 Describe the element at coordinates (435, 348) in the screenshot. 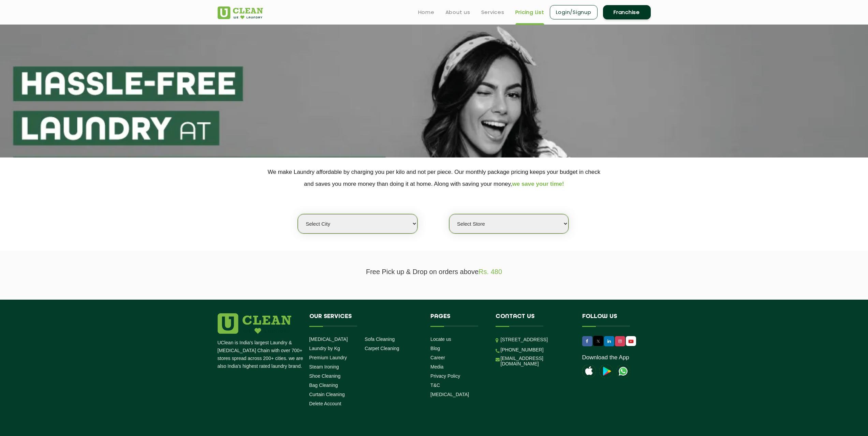

I see `a: Blog` at that location.